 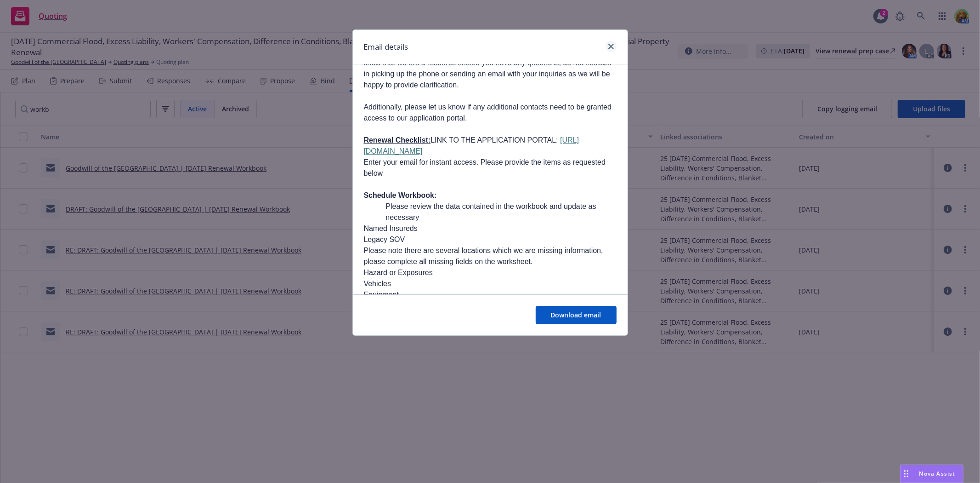 What do you see at coordinates (937, 473) in the screenshot?
I see `span: Nova Assist` at bounding box center [937, 473].